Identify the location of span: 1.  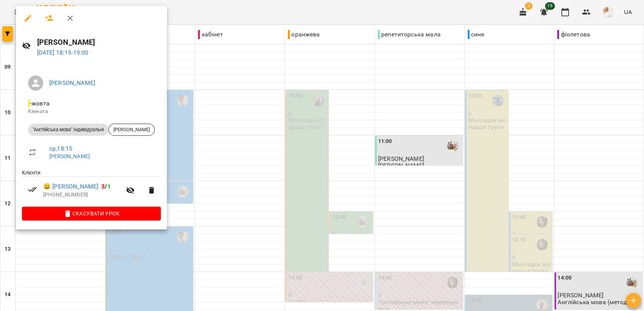
(109, 186).